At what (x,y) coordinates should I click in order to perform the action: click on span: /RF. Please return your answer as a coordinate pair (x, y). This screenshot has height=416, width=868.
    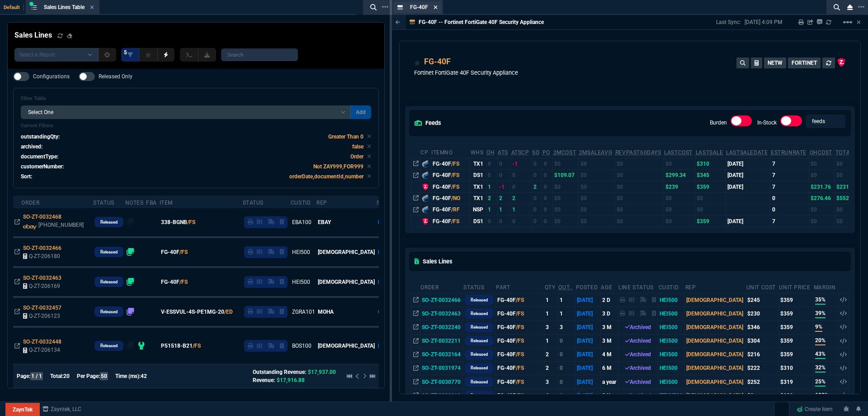
    Looking at the image, I should click on (456, 210).